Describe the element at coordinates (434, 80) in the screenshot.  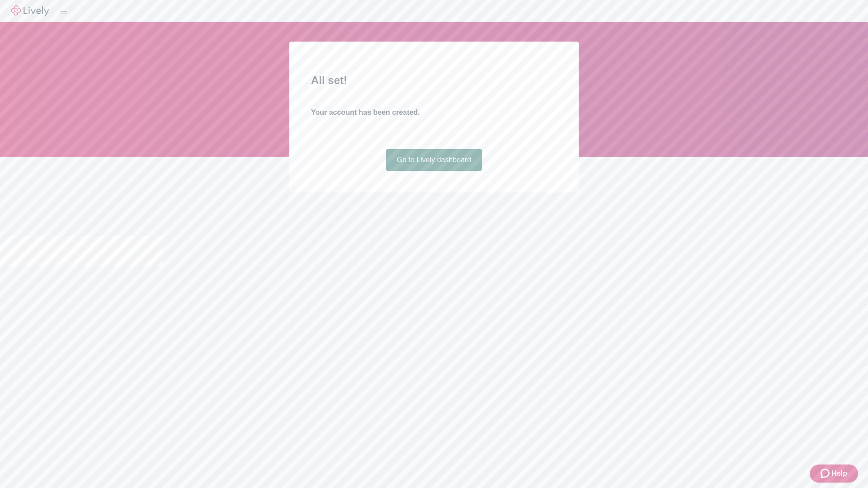
I see `h2: All set!` at that location.